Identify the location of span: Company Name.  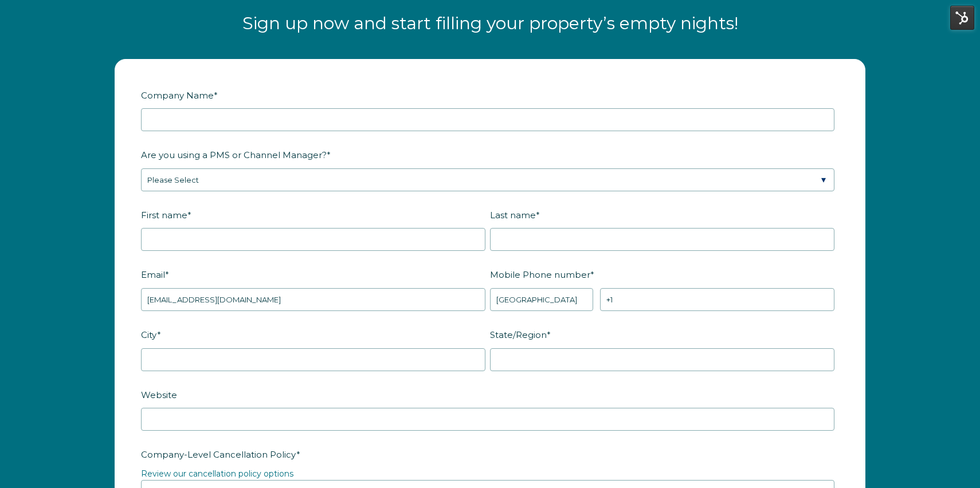
(177, 95).